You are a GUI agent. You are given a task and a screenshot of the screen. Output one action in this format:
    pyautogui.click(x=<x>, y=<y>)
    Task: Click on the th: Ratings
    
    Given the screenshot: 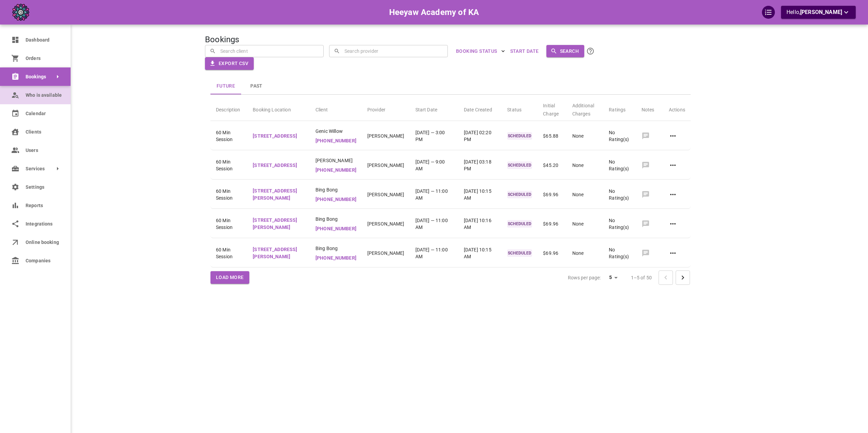 What is the action you would take?
    pyautogui.click(x=620, y=108)
    